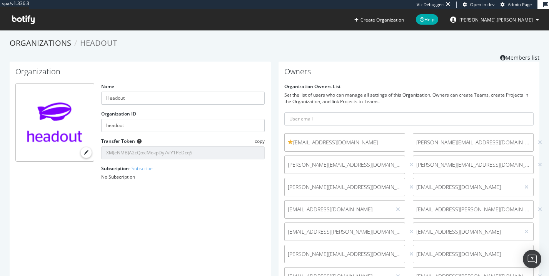  I want to click on label: Subscription, so click(127, 168).